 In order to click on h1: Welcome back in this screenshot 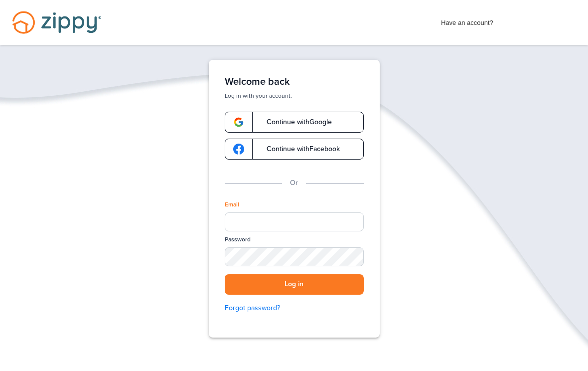, I will do `click(294, 82)`.